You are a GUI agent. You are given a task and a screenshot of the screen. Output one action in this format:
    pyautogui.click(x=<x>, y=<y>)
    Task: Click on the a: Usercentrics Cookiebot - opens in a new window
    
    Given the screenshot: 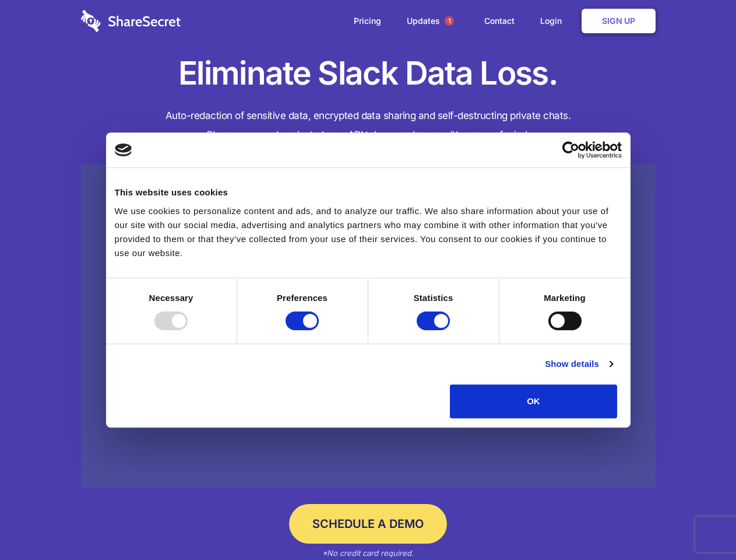 What is the action you would take?
    pyautogui.click(x=571, y=150)
    